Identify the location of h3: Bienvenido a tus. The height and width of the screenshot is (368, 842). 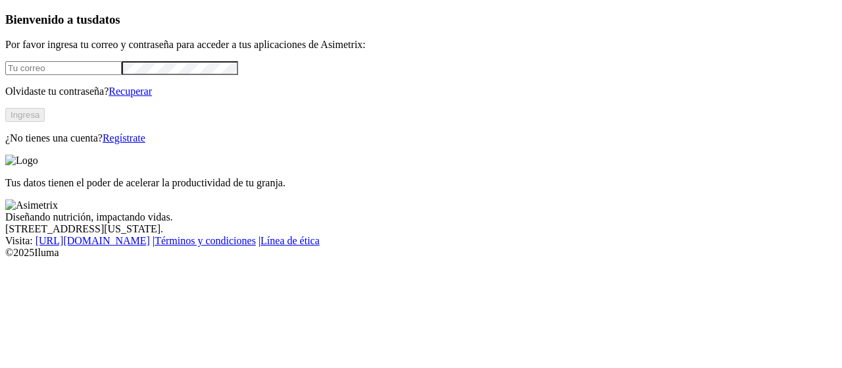
(421, 20).